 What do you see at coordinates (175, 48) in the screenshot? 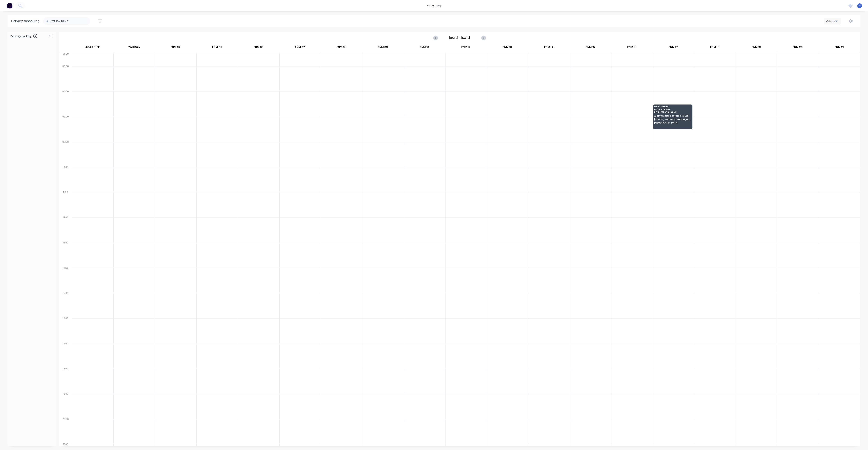
I see `div: FNM 02` at bounding box center [175, 48].